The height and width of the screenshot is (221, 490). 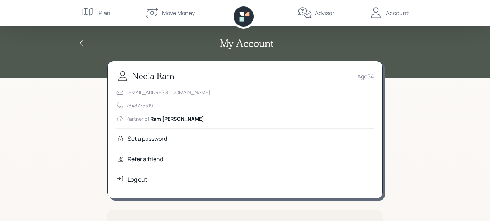 What do you see at coordinates (140, 105) in the screenshot?
I see `div: 7343775519` at bounding box center [140, 105].